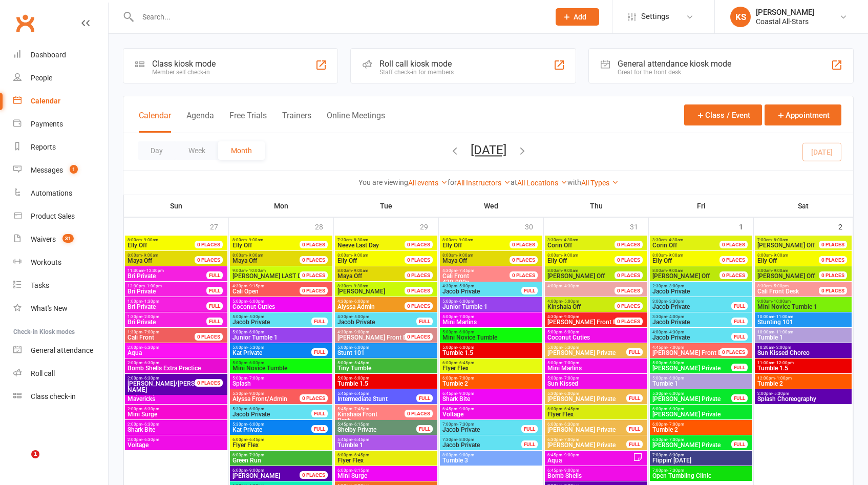 The height and width of the screenshot is (485, 868). What do you see at coordinates (803, 353) in the screenshot?
I see `span: Sun Kissed Choreo` at bounding box center [803, 353].